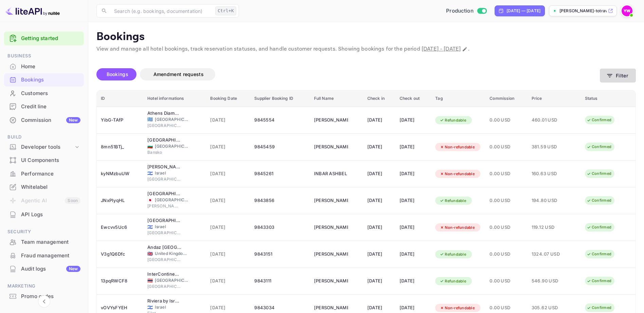 The image size is (644, 313). I want to click on div: Bookings, so click(51, 80).